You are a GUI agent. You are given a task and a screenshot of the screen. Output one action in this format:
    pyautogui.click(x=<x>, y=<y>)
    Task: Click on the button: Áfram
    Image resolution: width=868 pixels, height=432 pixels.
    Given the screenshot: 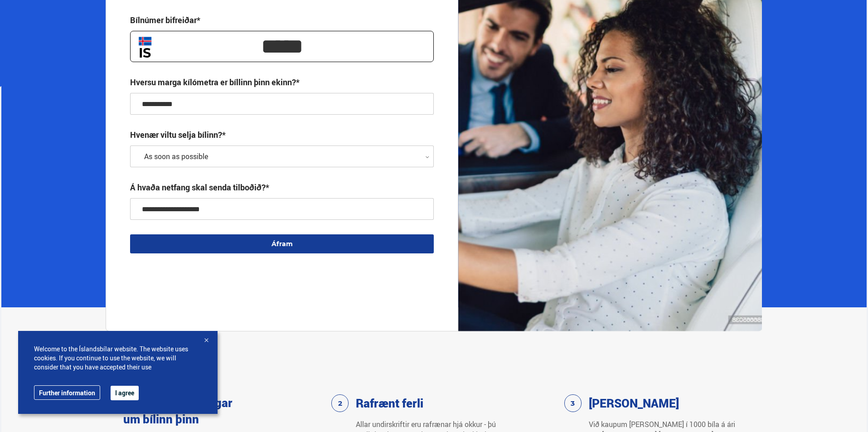 What is the action you would take?
    pyautogui.click(x=282, y=244)
    